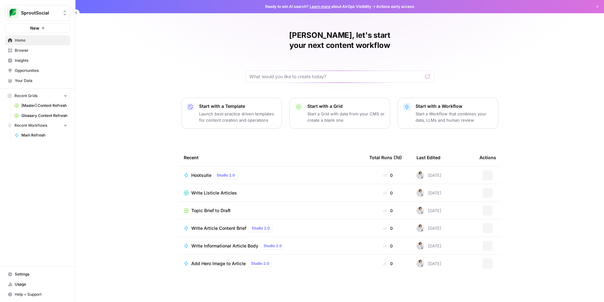 This screenshot has width=604, height=302. I want to click on p: Launch best-practice driven templates for content creation and operations, so click(238, 117).